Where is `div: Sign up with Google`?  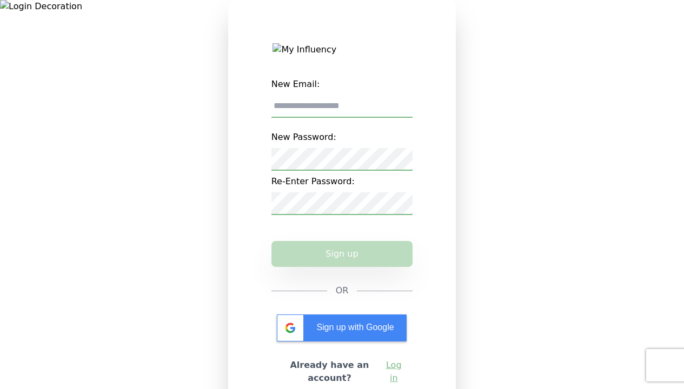 div: Sign up with Google is located at coordinates (342, 328).